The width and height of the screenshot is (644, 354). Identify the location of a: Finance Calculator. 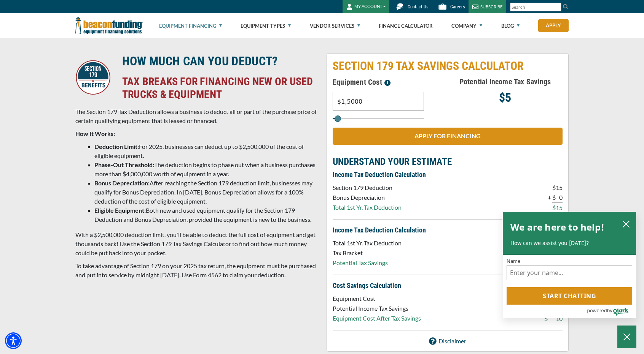
(406, 26).